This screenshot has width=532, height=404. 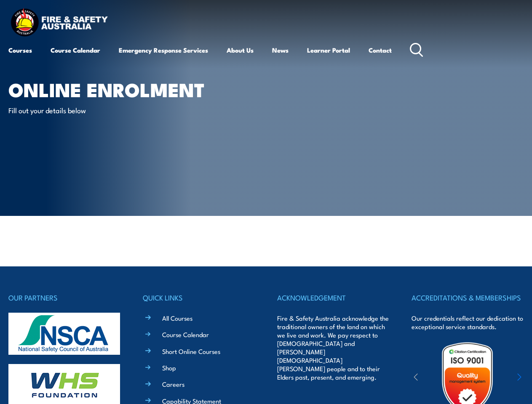 I want to click on a: Shop, so click(x=169, y=368).